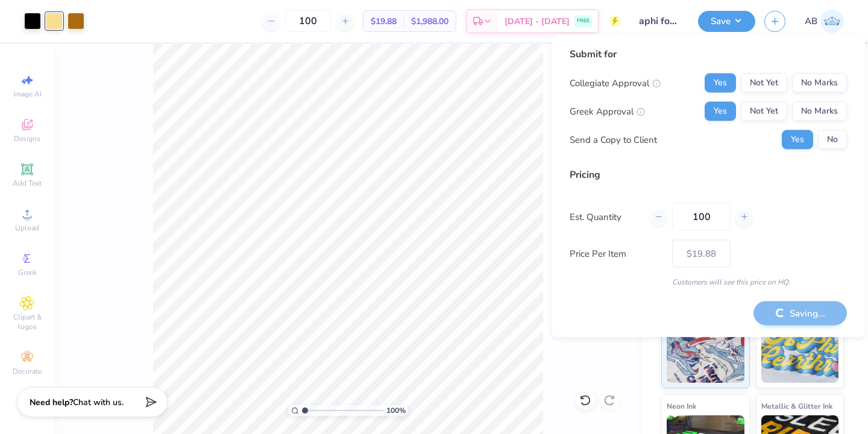  I want to click on span: Chat with us., so click(98, 403).